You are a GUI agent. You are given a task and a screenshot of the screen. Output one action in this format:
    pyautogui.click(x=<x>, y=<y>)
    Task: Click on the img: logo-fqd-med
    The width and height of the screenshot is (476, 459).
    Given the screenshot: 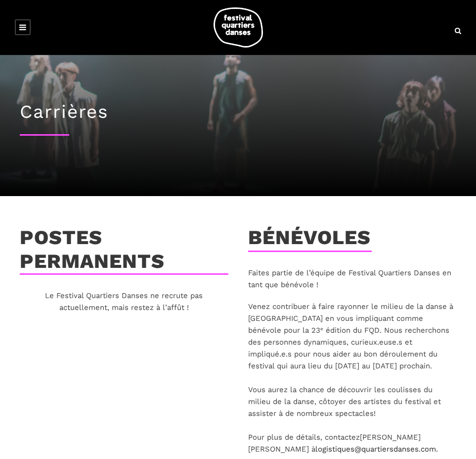 What is the action you would take?
    pyautogui.click(x=238, y=27)
    